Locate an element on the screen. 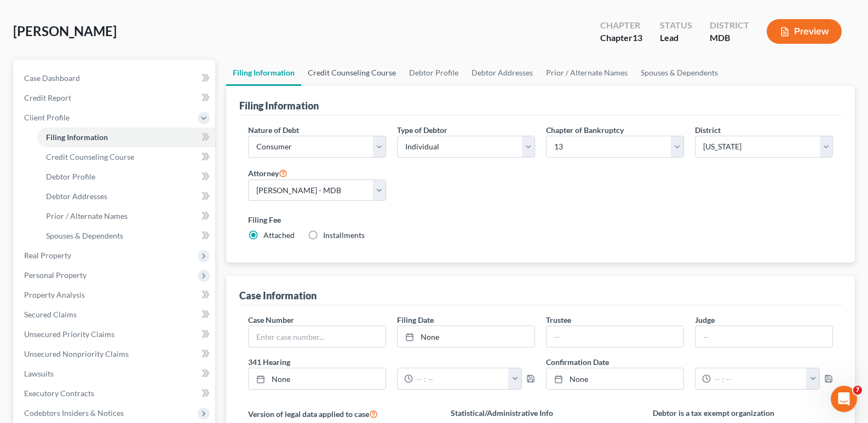 This screenshot has height=423, width=868. a: Lawsuits is located at coordinates (115, 374).